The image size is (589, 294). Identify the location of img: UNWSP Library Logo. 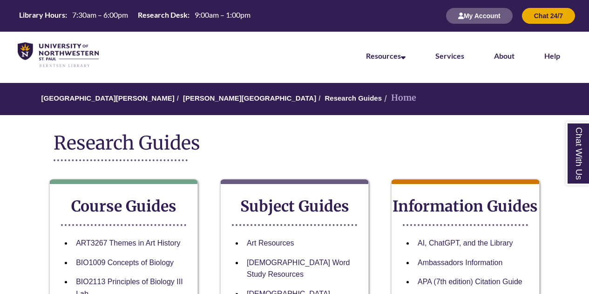
(58, 55).